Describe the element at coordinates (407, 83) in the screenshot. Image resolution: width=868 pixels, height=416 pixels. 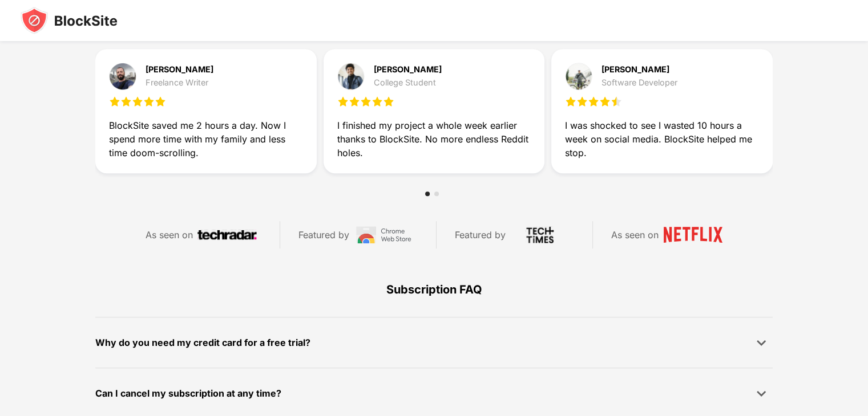
I see `div: College Student` at that location.